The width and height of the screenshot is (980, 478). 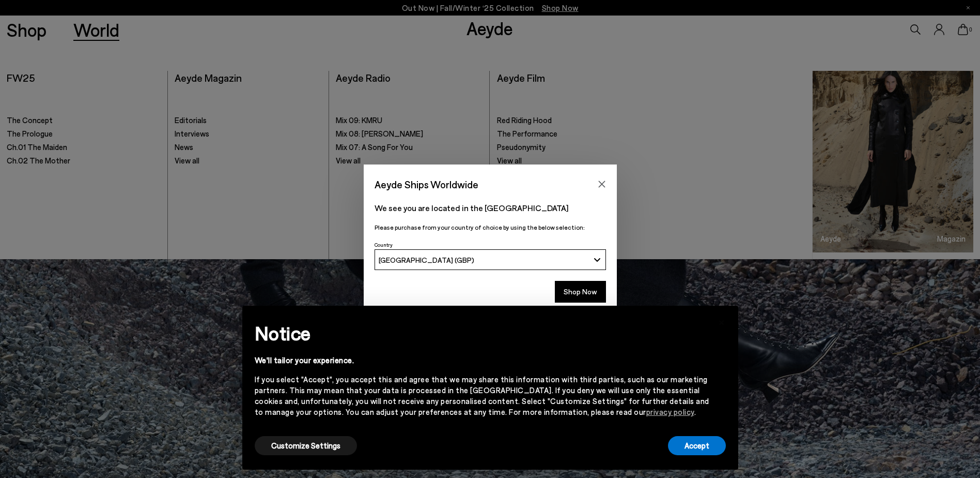 What do you see at coordinates (482, 360) in the screenshot?
I see `div: We'll tailor your experience.` at bounding box center [482, 360].